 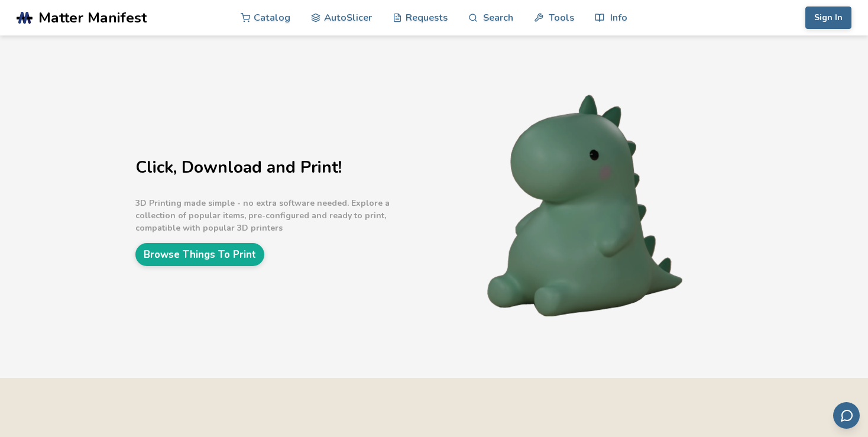 What do you see at coordinates (846, 415) in the screenshot?
I see `button: Send feedback via email` at bounding box center [846, 415].